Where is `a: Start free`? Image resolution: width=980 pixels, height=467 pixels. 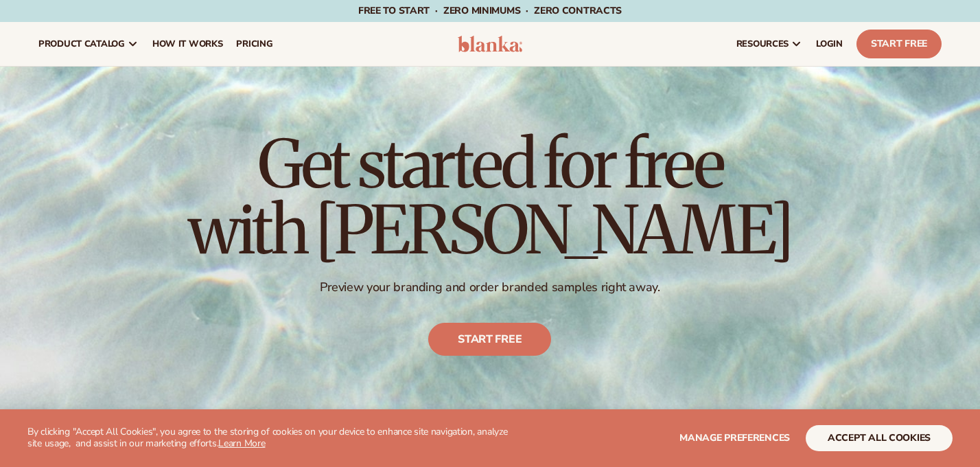
a: Start free is located at coordinates (490, 339).